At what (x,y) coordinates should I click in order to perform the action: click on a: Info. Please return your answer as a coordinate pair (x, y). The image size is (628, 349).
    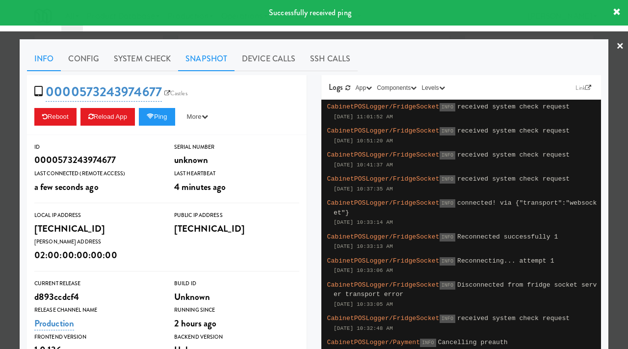
    Looking at the image, I should click on (44, 59).